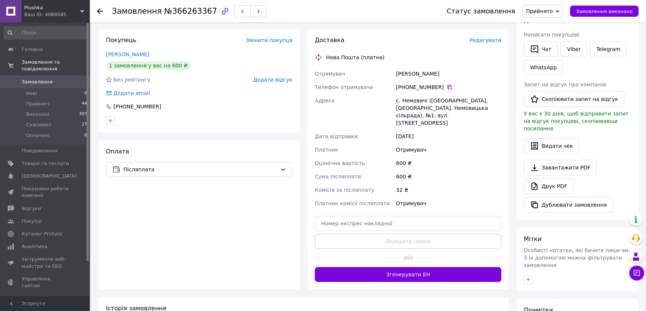 The width and height of the screenshot is (646, 311). I want to click on span: Замовлення виконано, so click(604, 11).